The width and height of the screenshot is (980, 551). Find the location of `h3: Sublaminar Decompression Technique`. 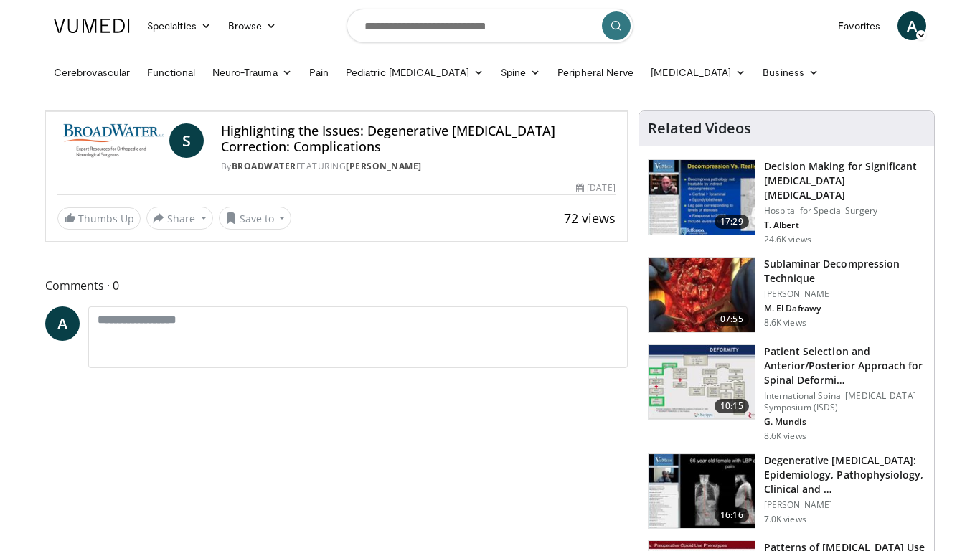

h3: Sublaminar Decompression Technique is located at coordinates (844, 271).